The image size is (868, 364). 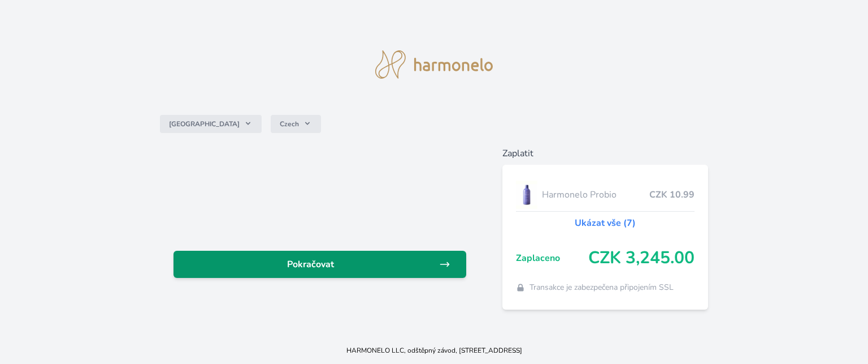 I want to click on span: Transakce je zabezpečena připojením SSL, so click(x=601, y=287).